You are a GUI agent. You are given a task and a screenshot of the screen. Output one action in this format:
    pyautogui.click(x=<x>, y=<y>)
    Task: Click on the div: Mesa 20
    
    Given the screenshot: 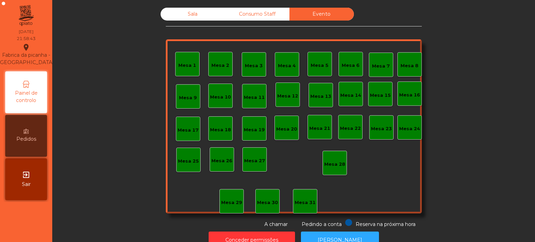 What is the action you would take?
    pyautogui.click(x=287, y=129)
    